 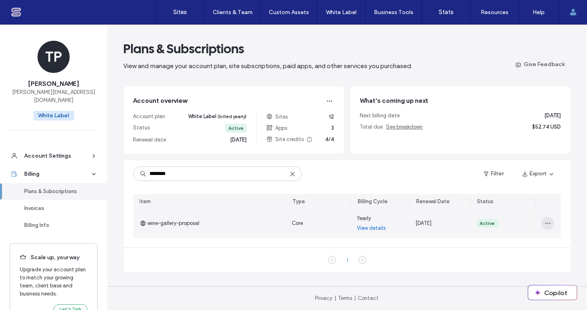 What do you see at coordinates (392, 127) in the screenshot?
I see `span: Total due` at bounding box center [392, 127].